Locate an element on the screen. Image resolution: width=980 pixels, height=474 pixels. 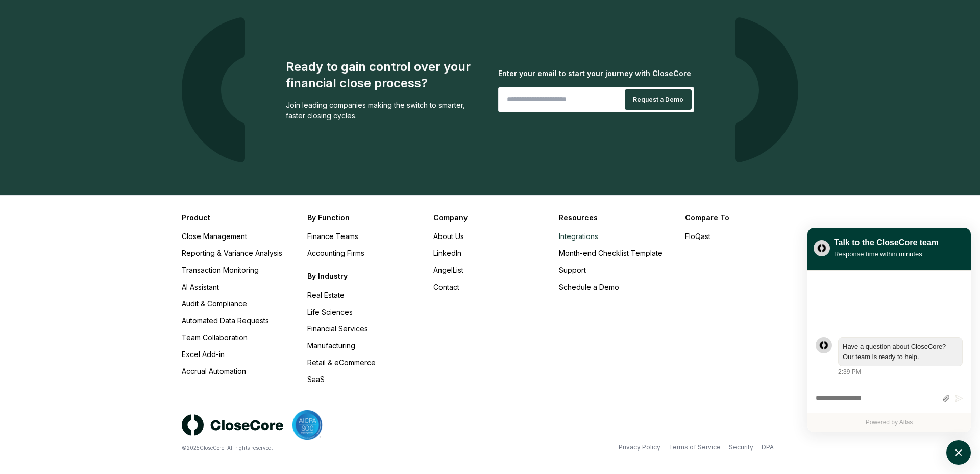
a: Month-end Checklist Template is located at coordinates (610, 253).